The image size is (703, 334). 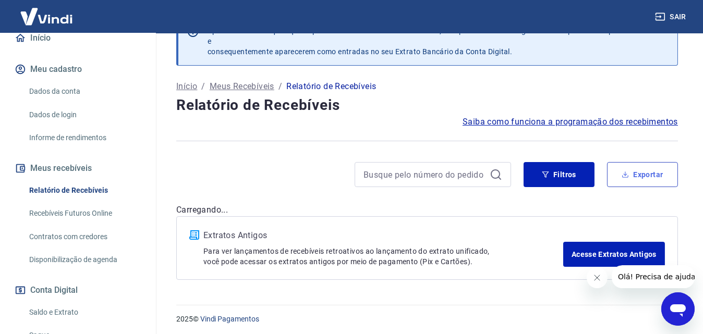 What do you see at coordinates (384, 257) in the screenshot?
I see `p: Para ver lançamentos de recebíveis retroativos ao lançamento do extrato unificado, você pode aces...` at bounding box center [384, 257].